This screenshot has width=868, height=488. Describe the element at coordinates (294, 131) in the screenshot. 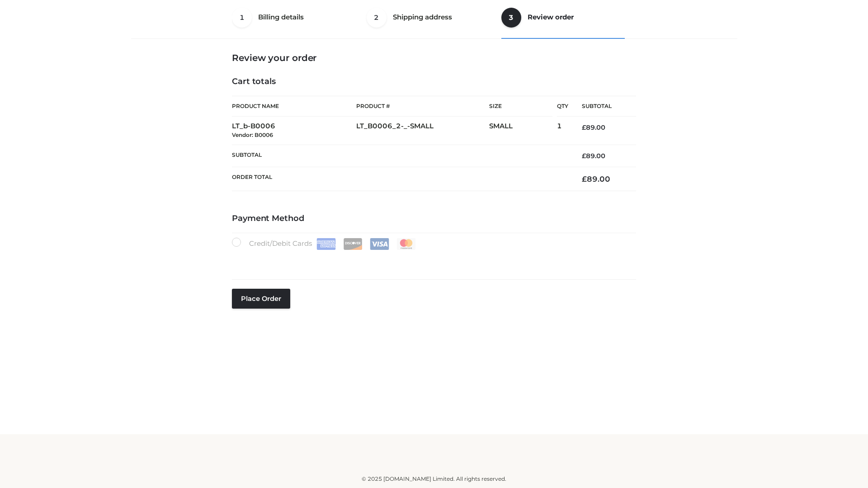

I see `td: LT_b-B0006` at that location.